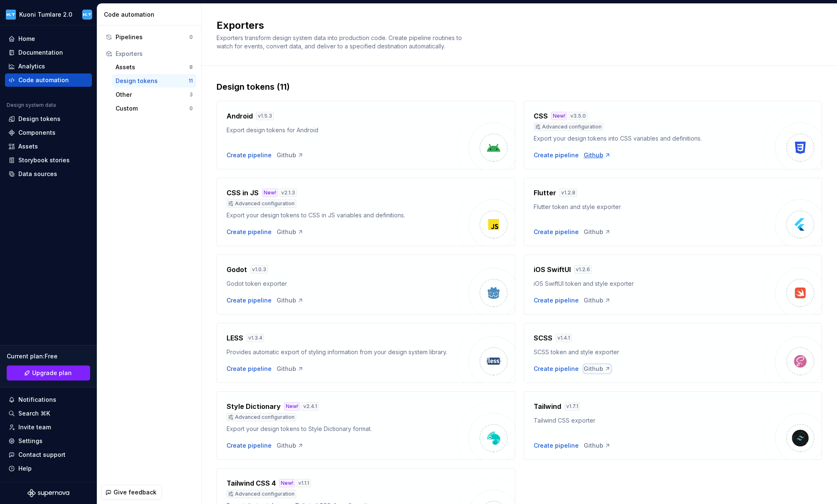  I want to click on div: Components, so click(37, 133).